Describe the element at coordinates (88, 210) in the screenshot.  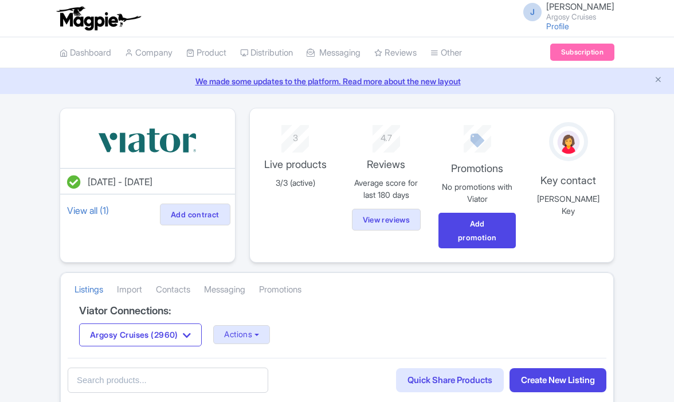
I see `a: View all (1)` at that location.